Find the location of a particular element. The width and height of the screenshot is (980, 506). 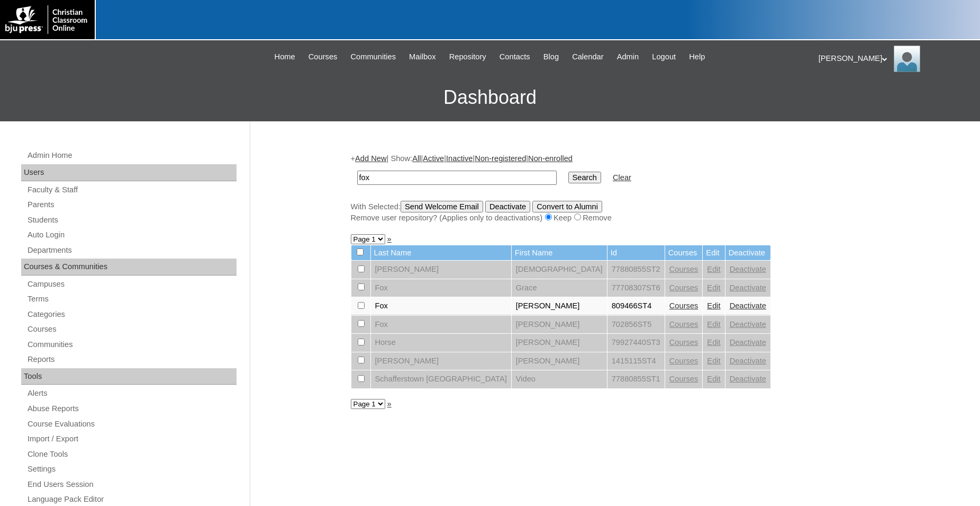

span: Communities is located at coordinates (373, 56).